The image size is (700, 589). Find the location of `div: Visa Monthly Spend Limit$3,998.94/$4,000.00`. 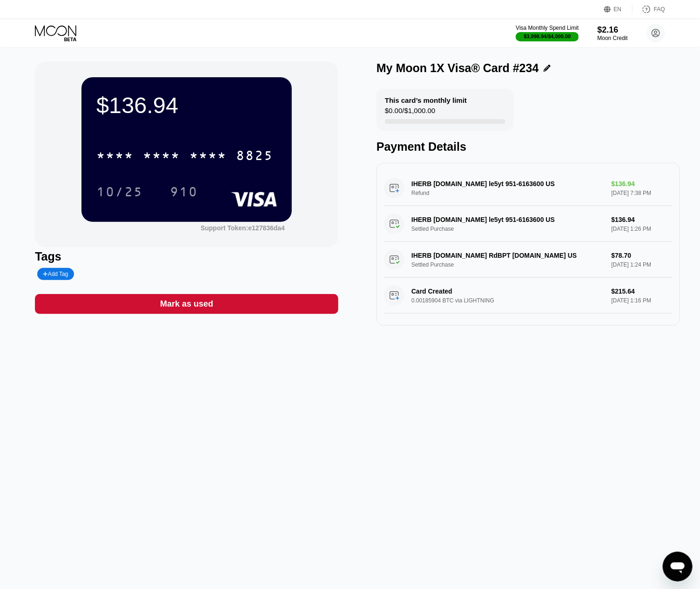

div: Visa Monthly Spend Limit$3,998.94/$4,000.00 is located at coordinates (547, 33).